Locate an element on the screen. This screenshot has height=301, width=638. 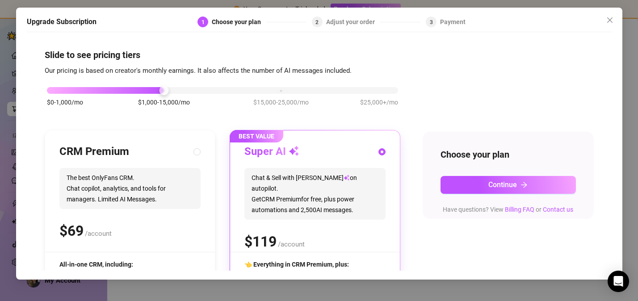
span: $15,000-25,000/mo is located at coordinates (281, 102).